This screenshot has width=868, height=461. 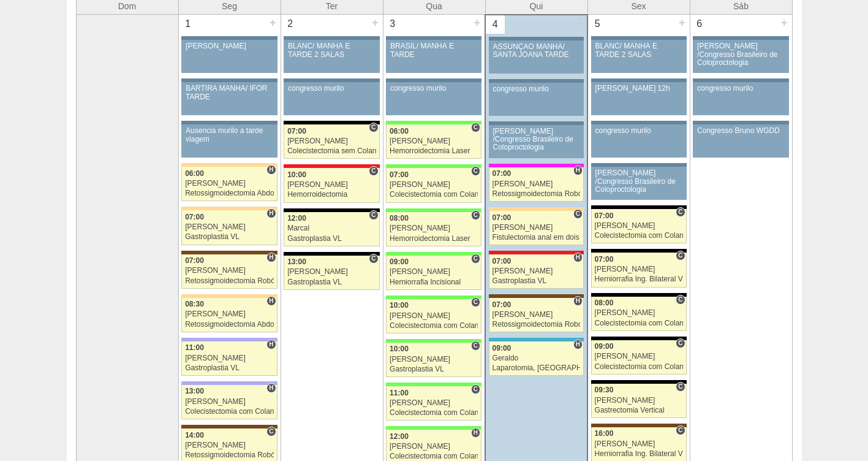 I want to click on div: Fistulectomia anal em dois tempos, so click(x=537, y=237).